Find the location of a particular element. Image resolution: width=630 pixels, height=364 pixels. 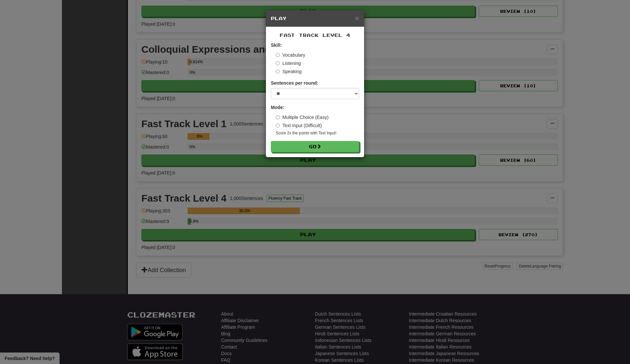

button: Close is located at coordinates (357, 18).